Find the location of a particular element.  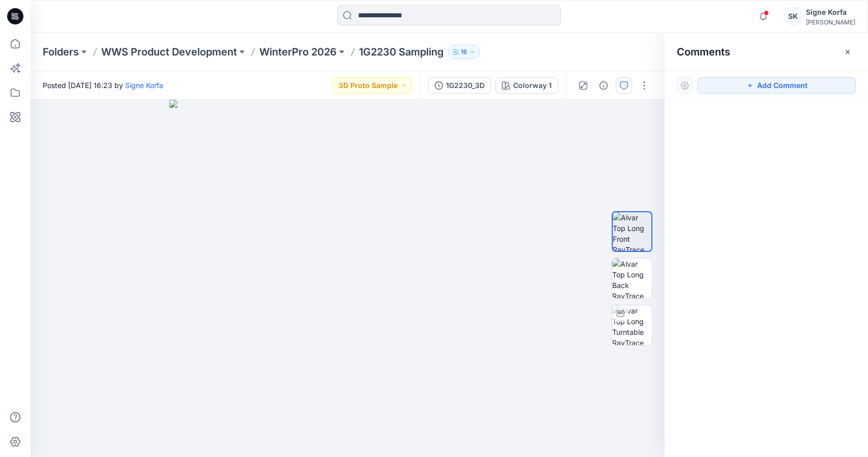

button: Add Comment is located at coordinates (776, 85).